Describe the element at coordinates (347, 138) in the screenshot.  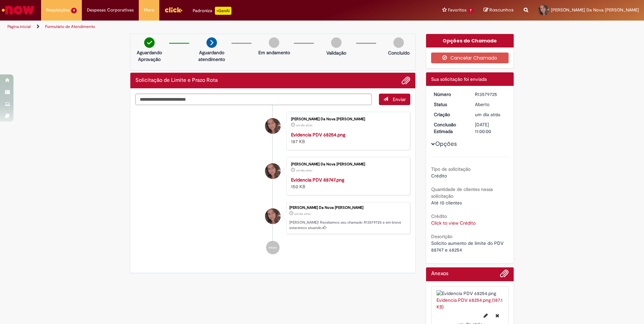
I see `div: 187 KB` at that location.